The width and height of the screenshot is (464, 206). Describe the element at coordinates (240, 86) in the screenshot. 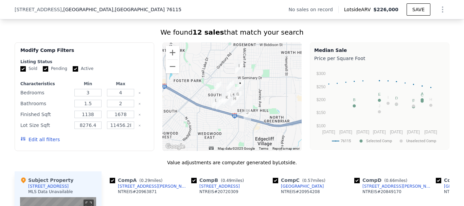

I see `div: 4621 Merida Ave` at that location.